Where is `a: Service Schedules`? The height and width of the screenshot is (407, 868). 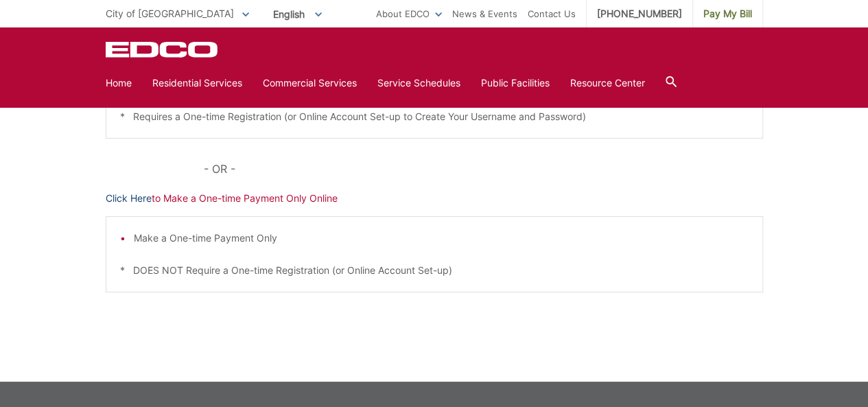 a: Service Schedules is located at coordinates (419, 83).